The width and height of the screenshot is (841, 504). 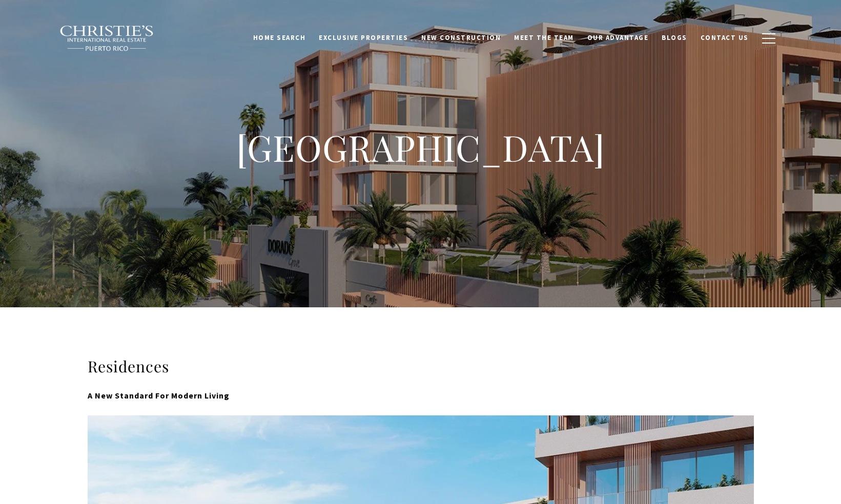 I want to click on a: New Construction, so click(x=461, y=38).